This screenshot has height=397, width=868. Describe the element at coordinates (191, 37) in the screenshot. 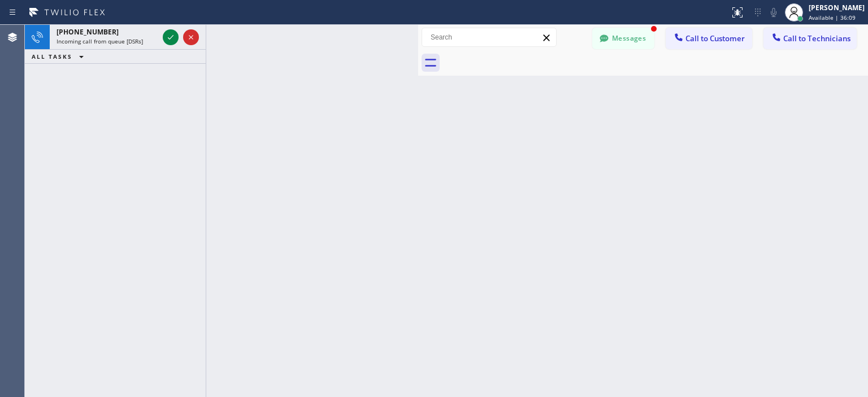

I see `button: Reject` at that location.